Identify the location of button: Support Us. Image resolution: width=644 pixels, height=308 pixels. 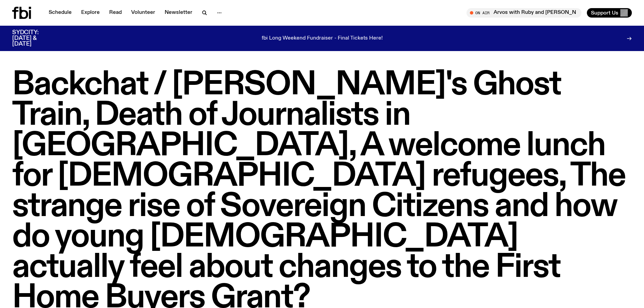
(609, 13).